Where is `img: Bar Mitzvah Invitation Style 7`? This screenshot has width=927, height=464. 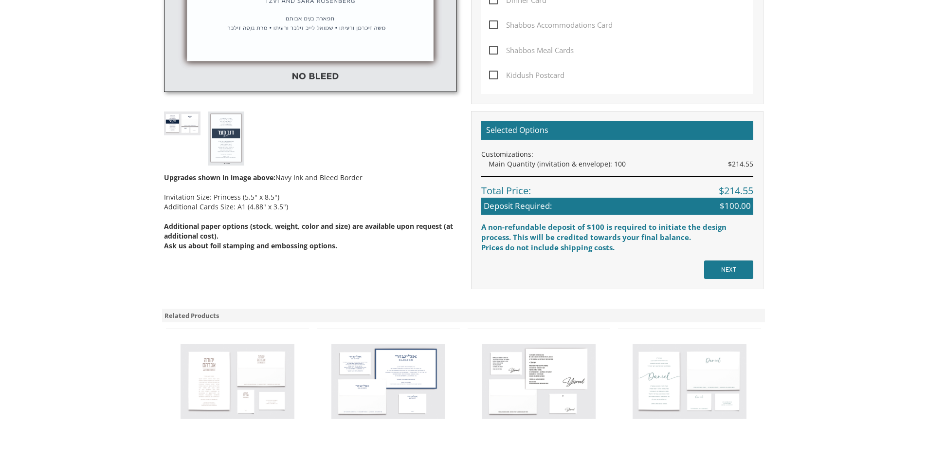 img: Bar Mitzvah Invitation Style 7 is located at coordinates (690, 381).